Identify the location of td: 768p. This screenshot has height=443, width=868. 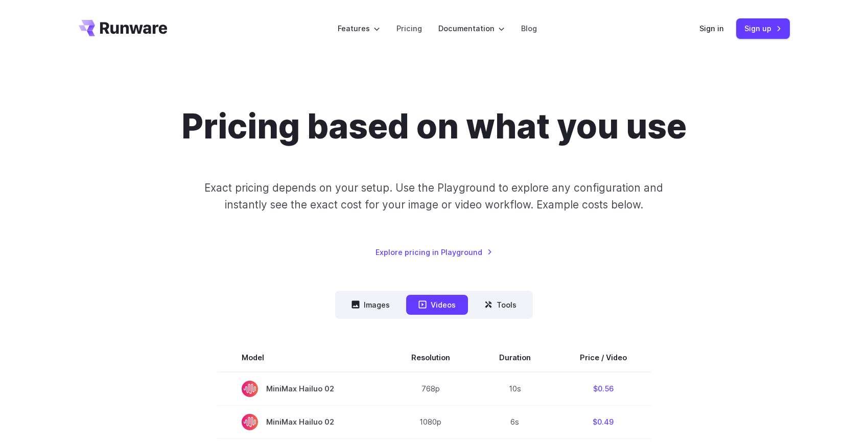
(431, 389).